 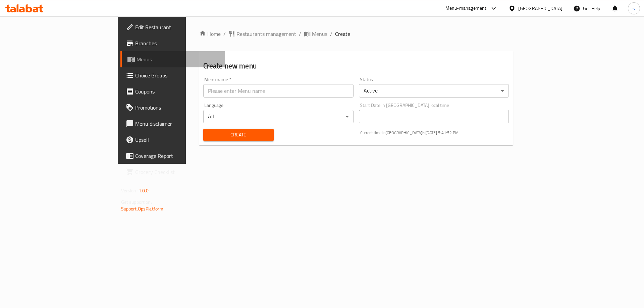 What do you see at coordinates (173, 124) in the screenshot?
I see `a: Menu disclaimer` at bounding box center [173, 124].